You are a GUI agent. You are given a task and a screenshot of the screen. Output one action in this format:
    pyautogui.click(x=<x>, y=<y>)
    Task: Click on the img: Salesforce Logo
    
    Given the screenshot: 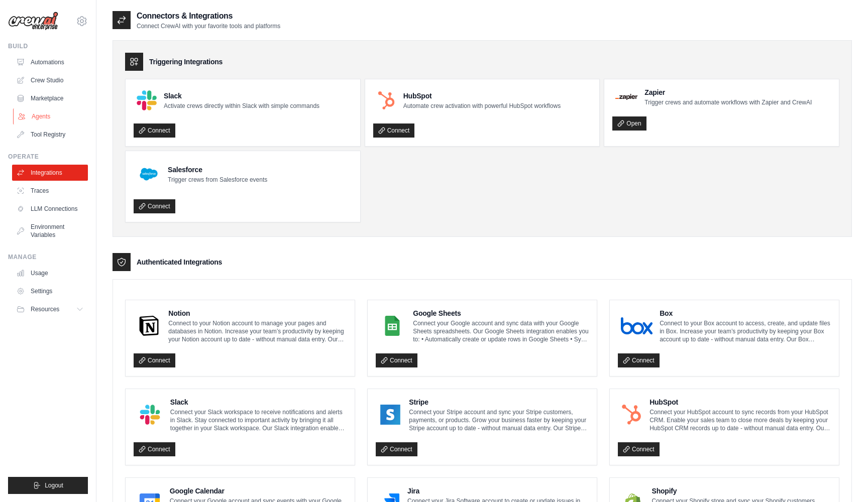 What is the action you would take?
    pyautogui.click(x=149, y=174)
    